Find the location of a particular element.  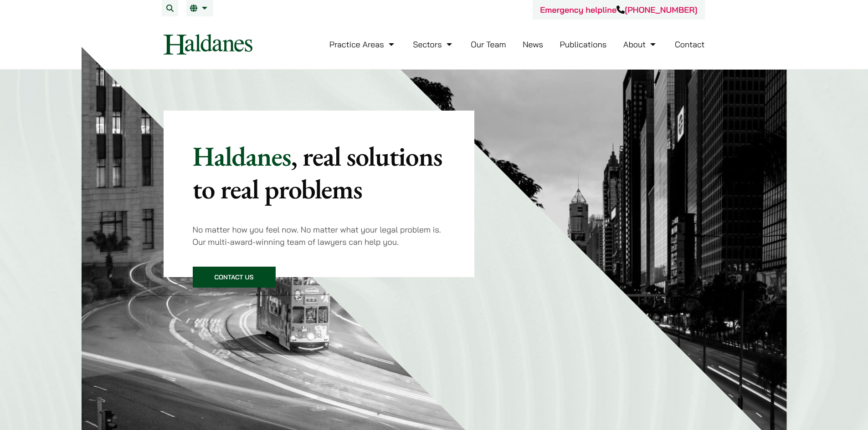

a: News is located at coordinates (533, 44).